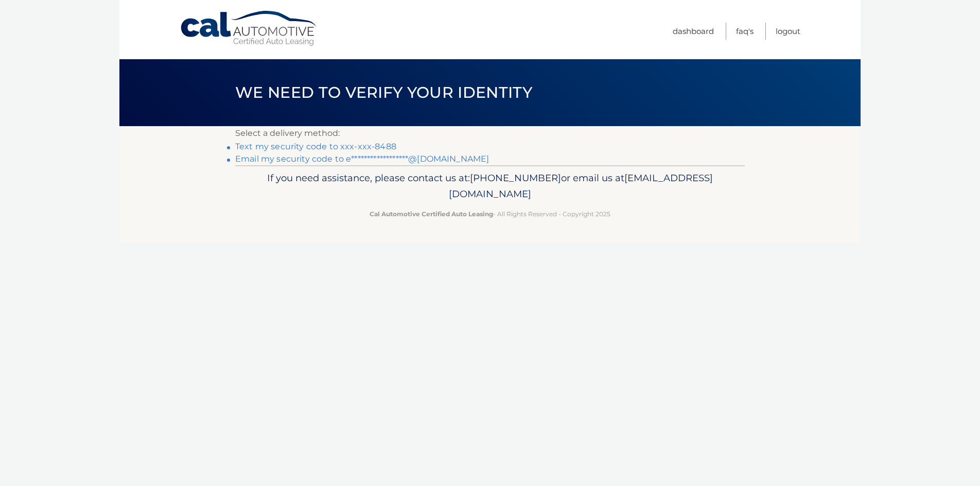 This screenshot has height=486, width=980. I want to click on p: If you need assistance, please contact us at: or email us at, so click(490, 186).